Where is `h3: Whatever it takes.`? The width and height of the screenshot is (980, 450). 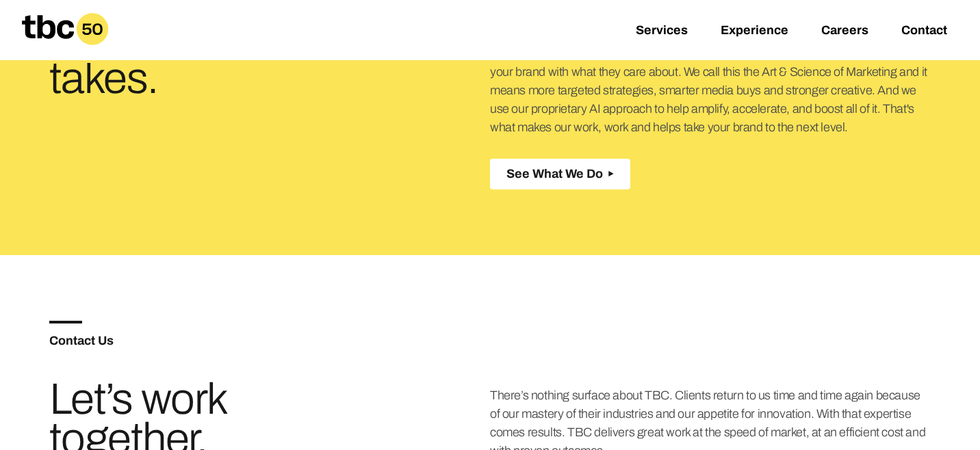 h3: Whatever it takes. is located at coordinates (196, 59).